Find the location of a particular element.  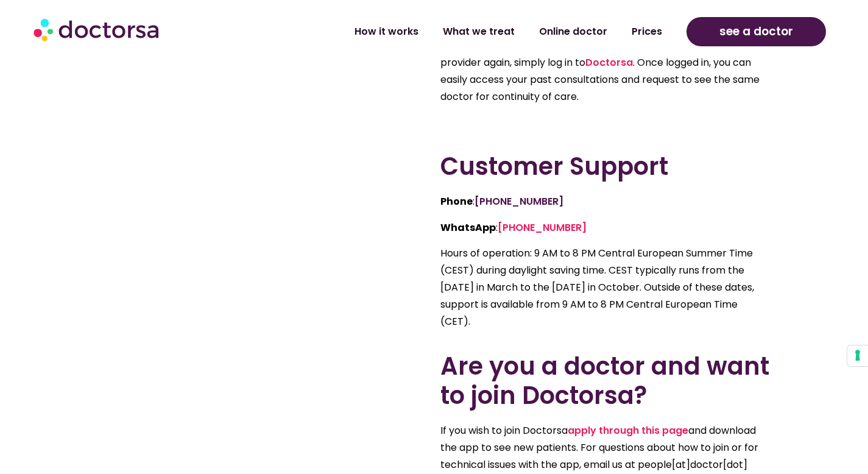

a: What we treat is located at coordinates (479, 32).